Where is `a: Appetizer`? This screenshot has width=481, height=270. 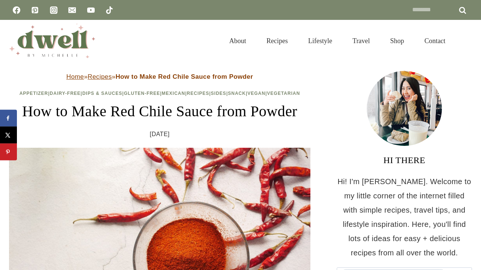 a: Appetizer is located at coordinates (34, 93).